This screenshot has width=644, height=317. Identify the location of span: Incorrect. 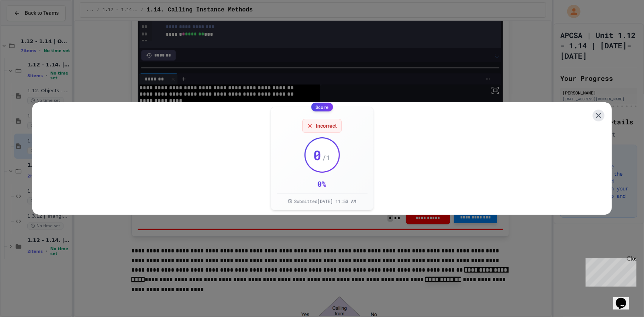
(326, 126).